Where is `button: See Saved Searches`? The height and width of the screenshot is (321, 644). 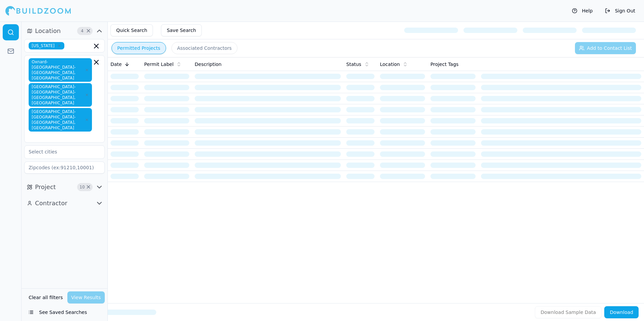 button: See Saved Searches is located at coordinates (64, 312).